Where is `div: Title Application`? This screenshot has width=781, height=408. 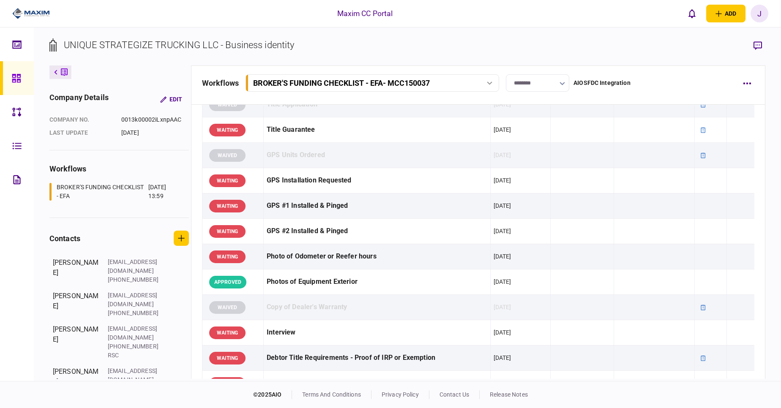
div: Title Application is located at coordinates (376, 104).